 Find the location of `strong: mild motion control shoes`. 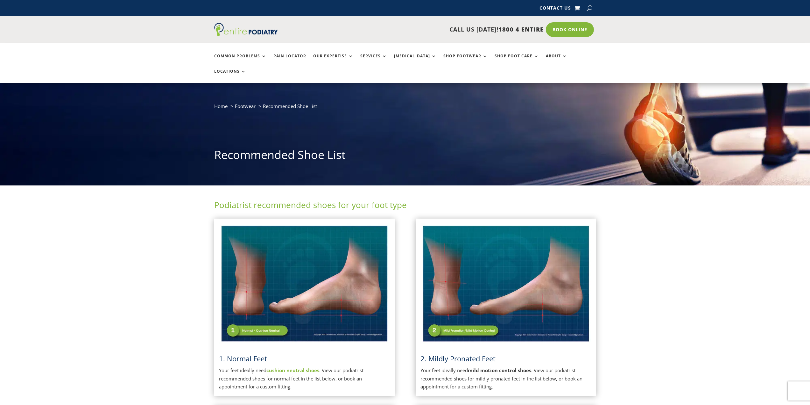

strong: mild motion control shoes is located at coordinates (499, 370).